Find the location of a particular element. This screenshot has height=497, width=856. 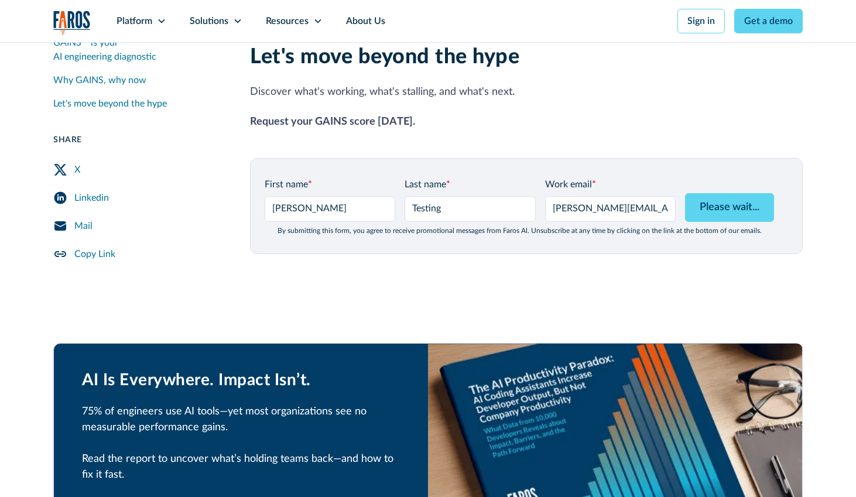

div: Platform is located at coordinates (134, 21).